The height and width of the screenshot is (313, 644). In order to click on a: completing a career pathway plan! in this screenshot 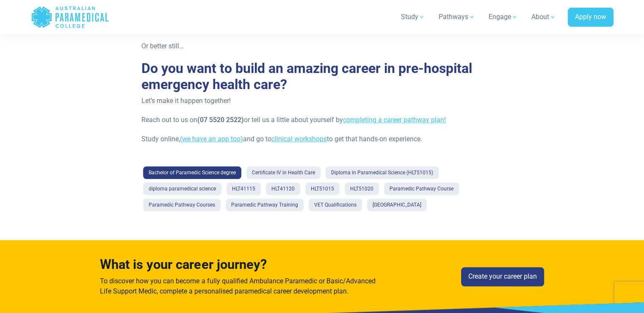, I will do `click(394, 120)`.